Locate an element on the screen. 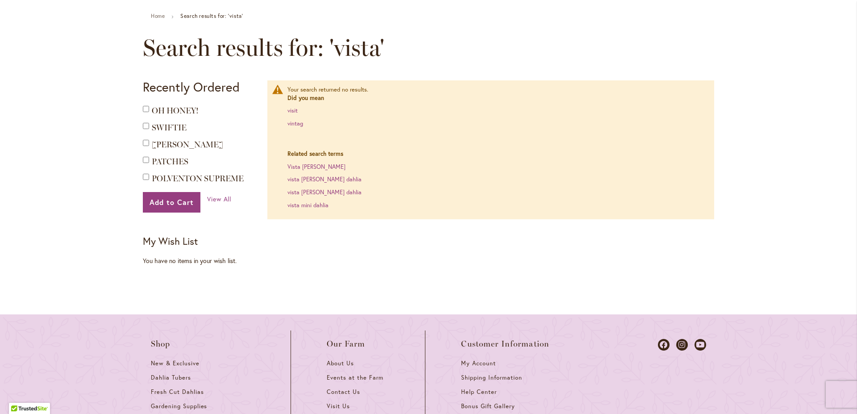 The width and height of the screenshot is (857, 414). span: Shipping Information is located at coordinates (491, 377).